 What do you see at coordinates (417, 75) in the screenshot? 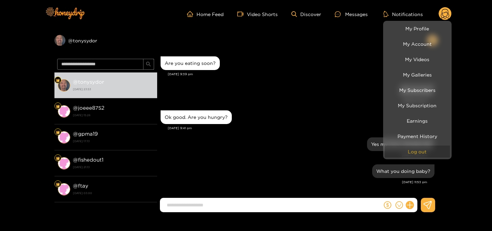
I see `a: My Galleries` at bounding box center [417, 75].